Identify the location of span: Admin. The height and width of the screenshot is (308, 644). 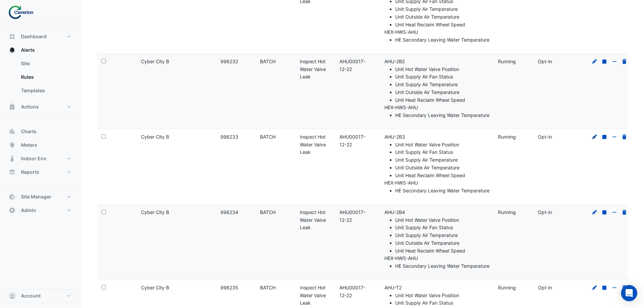
(29, 210).